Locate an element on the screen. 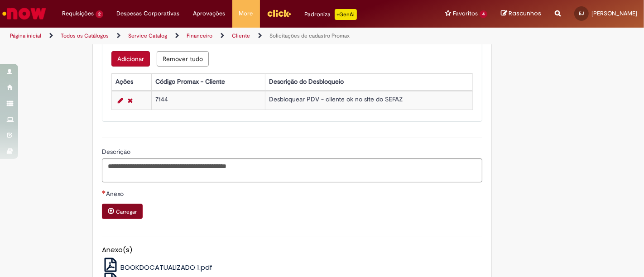 The height and width of the screenshot is (277, 644). span: BOOKDOCATUALIZADO 1.pdf is located at coordinates (167, 267).